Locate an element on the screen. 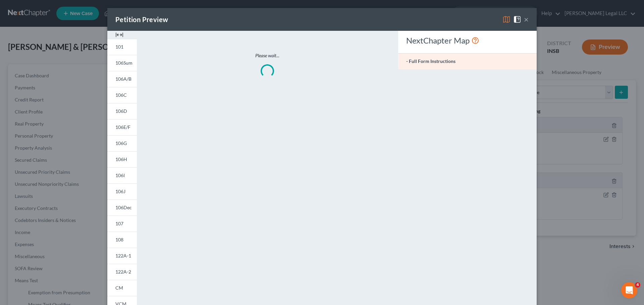 This screenshot has height=305, width=644. a: 106A/B is located at coordinates (122, 79).